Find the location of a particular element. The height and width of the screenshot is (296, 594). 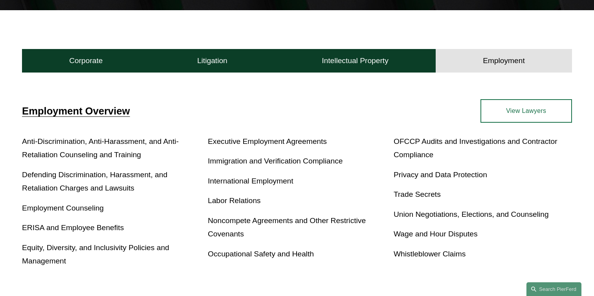

a: Union Negotiations, Elections, and Counseling is located at coordinates (471, 214).